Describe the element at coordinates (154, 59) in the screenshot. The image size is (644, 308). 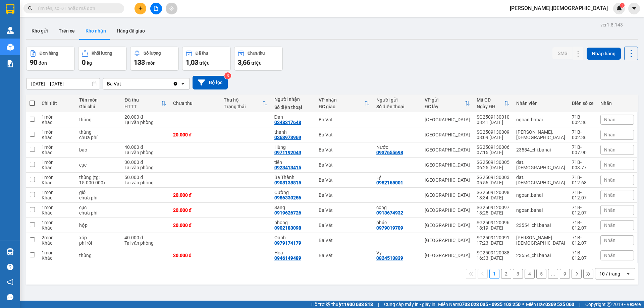
I see `button: Số lượng133món` at that location.